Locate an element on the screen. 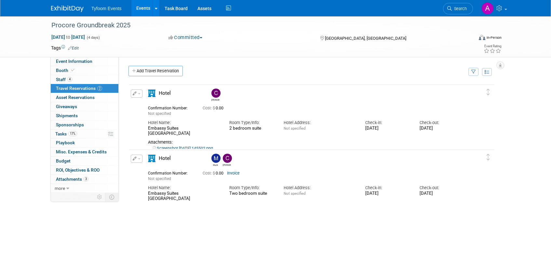 Image resolution: width=551 pixels, height=268 pixels. span: Shipments is located at coordinates (67, 115).